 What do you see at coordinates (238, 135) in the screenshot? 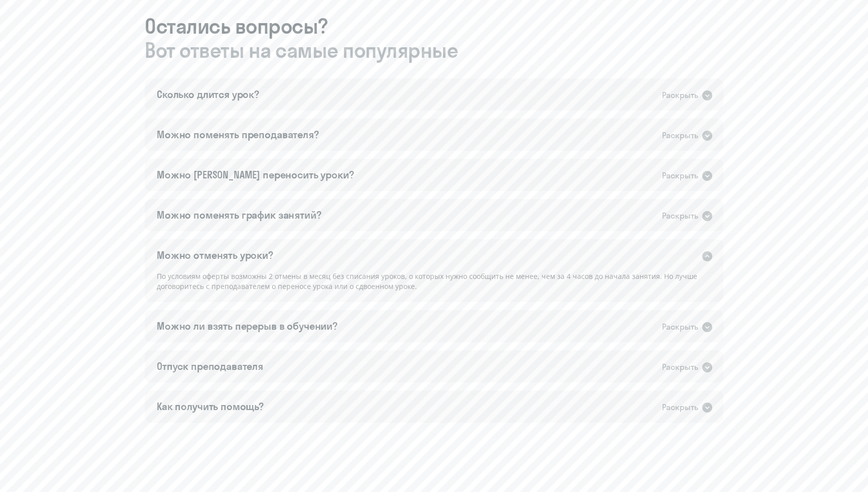
I see `div: Можно поменять преподавателя?` at bounding box center [238, 135].